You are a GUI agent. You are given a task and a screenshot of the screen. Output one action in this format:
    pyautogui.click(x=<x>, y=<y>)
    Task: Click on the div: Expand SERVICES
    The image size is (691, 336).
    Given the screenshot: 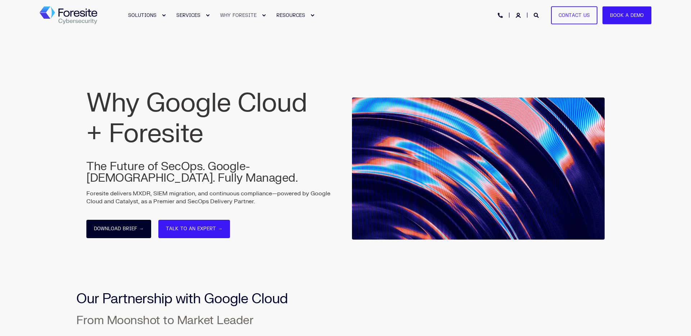 What is the action you would take?
    pyautogui.click(x=208, y=15)
    